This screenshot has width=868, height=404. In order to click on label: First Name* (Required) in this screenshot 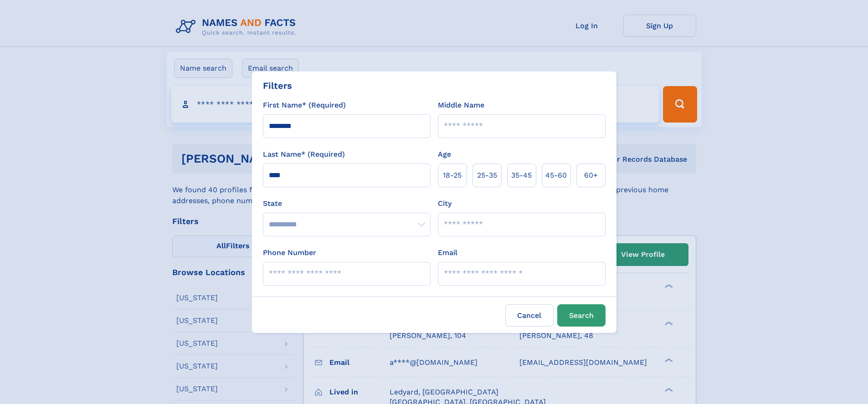, I will do `click(305, 105)`.